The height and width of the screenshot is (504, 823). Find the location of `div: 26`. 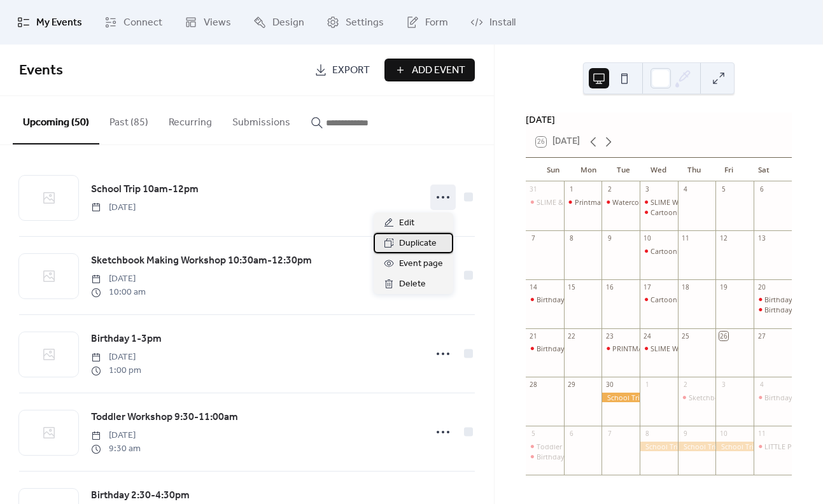

div: 26 is located at coordinates (724, 336).